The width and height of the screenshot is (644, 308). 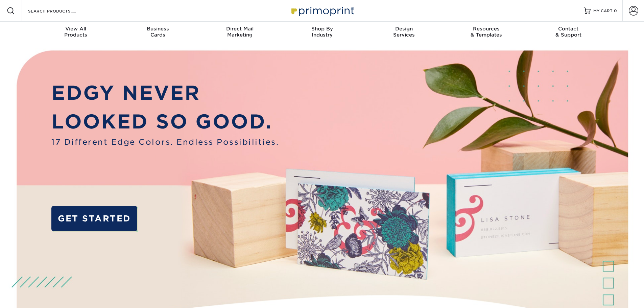 What do you see at coordinates (322, 32) in the screenshot?
I see `div: Industry` at bounding box center [322, 32].